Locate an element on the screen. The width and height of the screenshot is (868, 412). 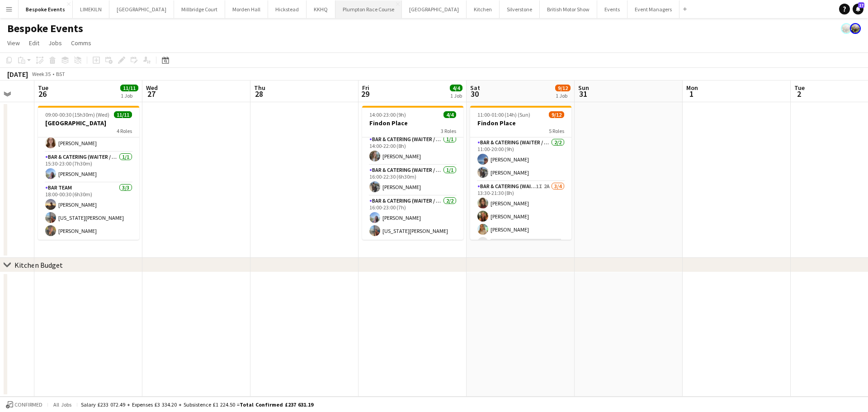
a: View is located at coordinates (13, 43).